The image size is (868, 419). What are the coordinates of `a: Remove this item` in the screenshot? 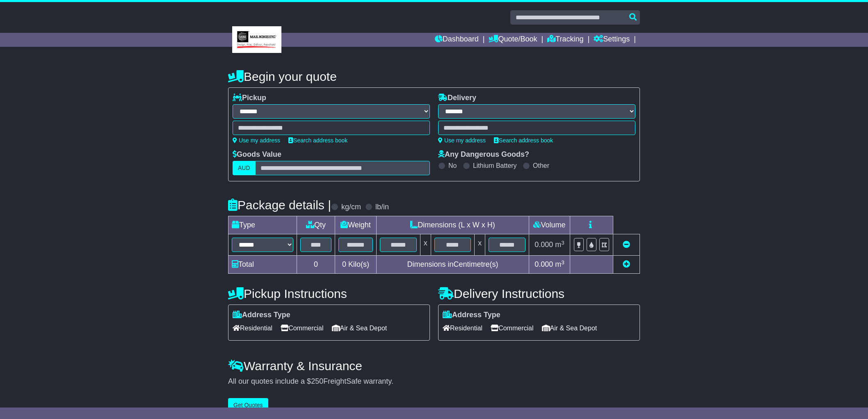 It's located at (627, 244).